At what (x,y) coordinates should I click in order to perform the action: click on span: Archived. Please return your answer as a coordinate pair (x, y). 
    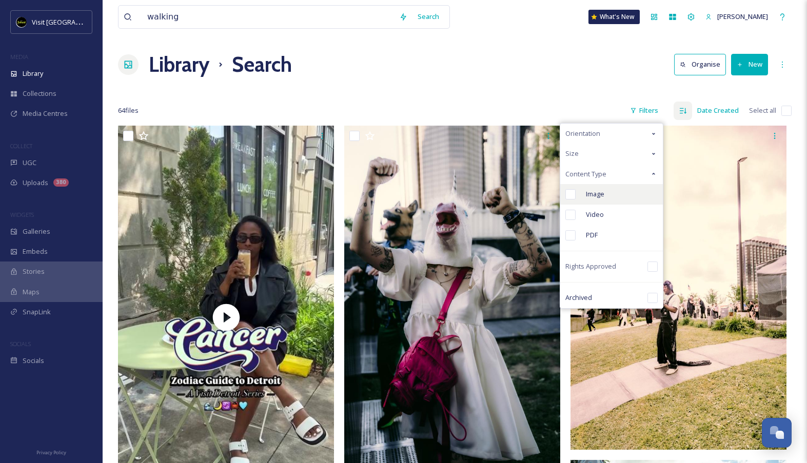
    Looking at the image, I should click on (579, 297).